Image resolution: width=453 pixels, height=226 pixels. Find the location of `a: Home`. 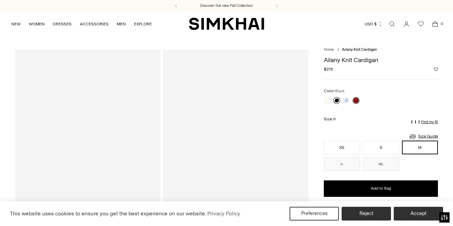

a: Home is located at coordinates (328, 49).